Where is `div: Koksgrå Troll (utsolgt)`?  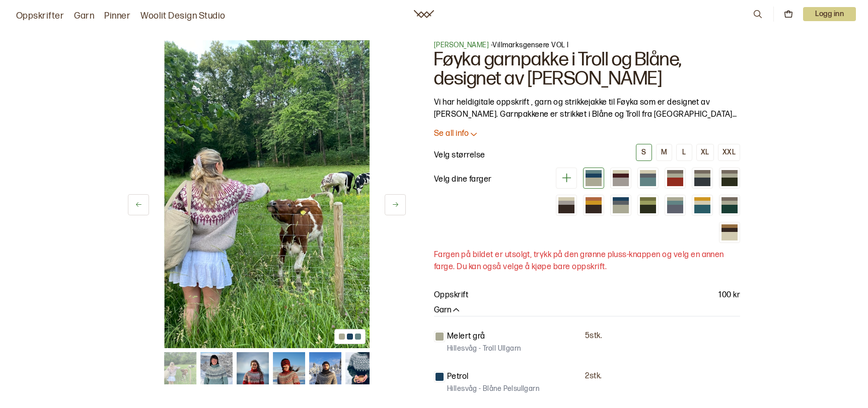
div: Koksgrå Troll (utsolgt) is located at coordinates (702, 178).